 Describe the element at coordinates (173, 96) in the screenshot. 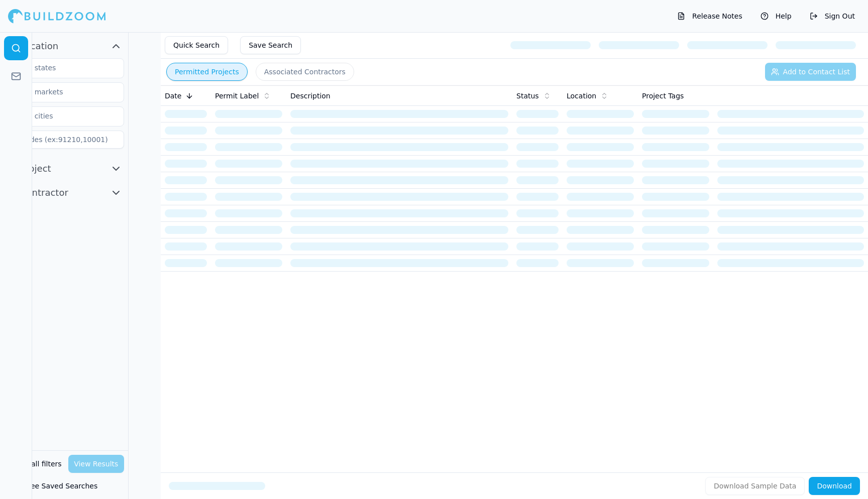

I see `span: Date` at that location.